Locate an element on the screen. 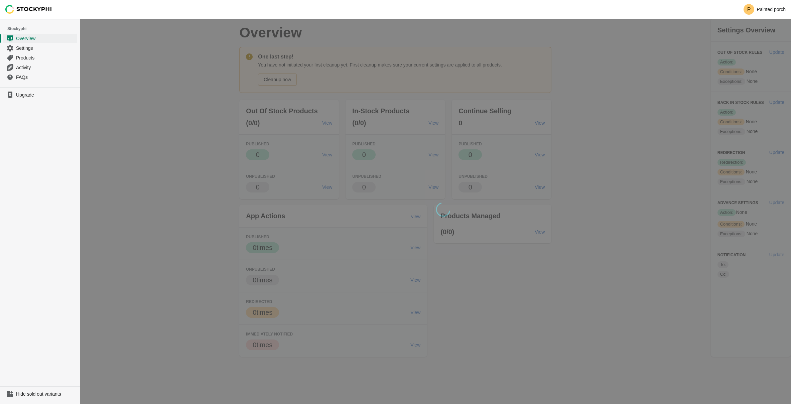 This screenshot has width=791, height=404. button: Avatar with initials PPainted porch is located at coordinates (764, 9).